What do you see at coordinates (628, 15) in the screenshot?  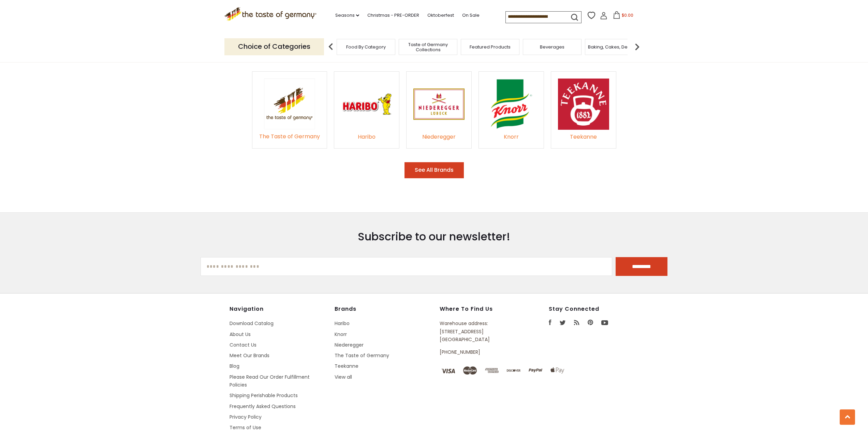 I see `span: $0.00` at bounding box center [628, 15].